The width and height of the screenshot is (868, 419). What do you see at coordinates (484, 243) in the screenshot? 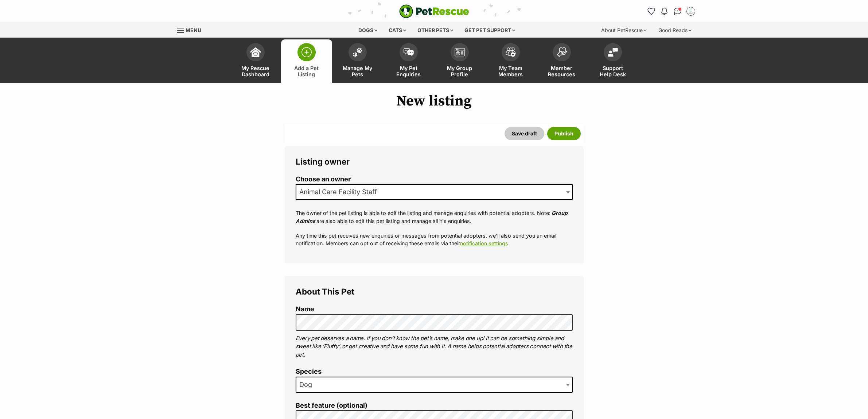
I see `a: notification settings` at bounding box center [484, 243].